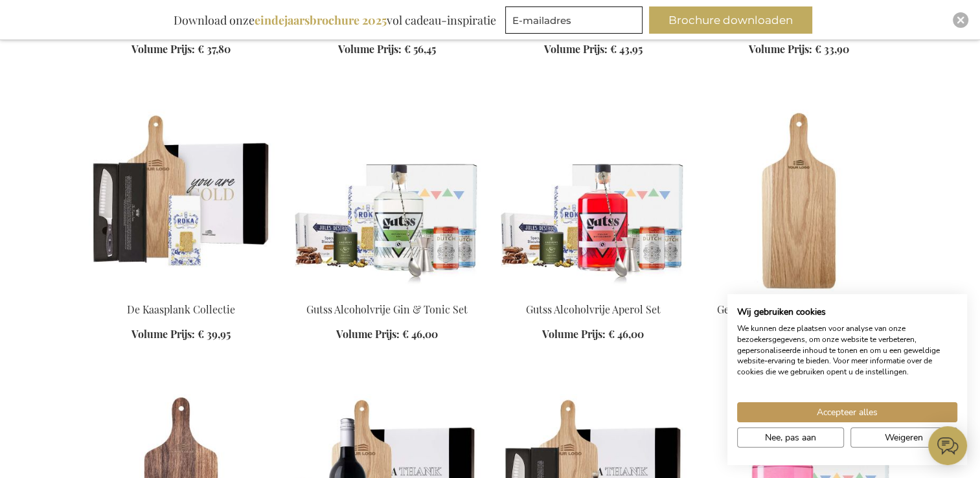 This screenshot has height=478, width=980. Describe the element at coordinates (181, 291) in the screenshot. I see `a: The Cheese Board Collection` at that location.